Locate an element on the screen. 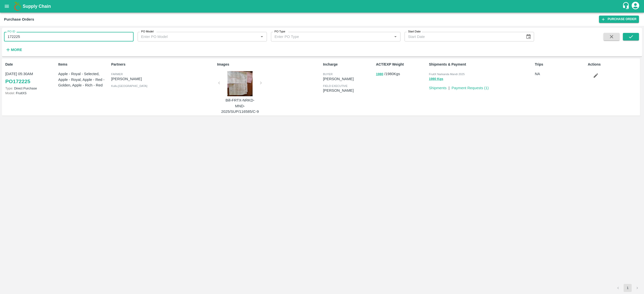 The width and height of the screenshot is (644, 294). div: Purchase Orders is located at coordinates (19, 19).